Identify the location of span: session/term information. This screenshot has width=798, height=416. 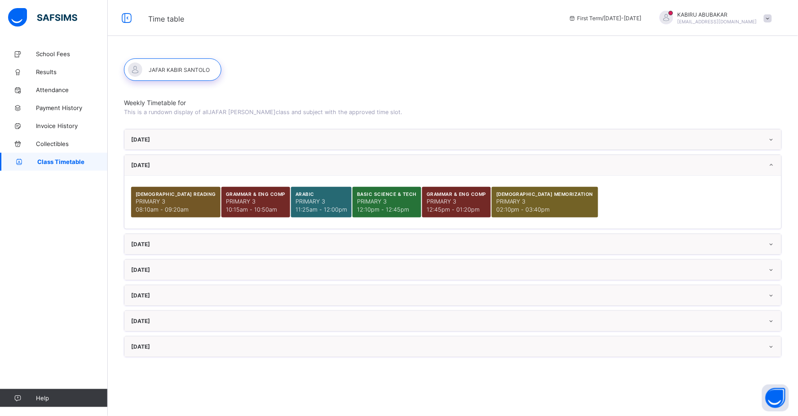
(605, 18).